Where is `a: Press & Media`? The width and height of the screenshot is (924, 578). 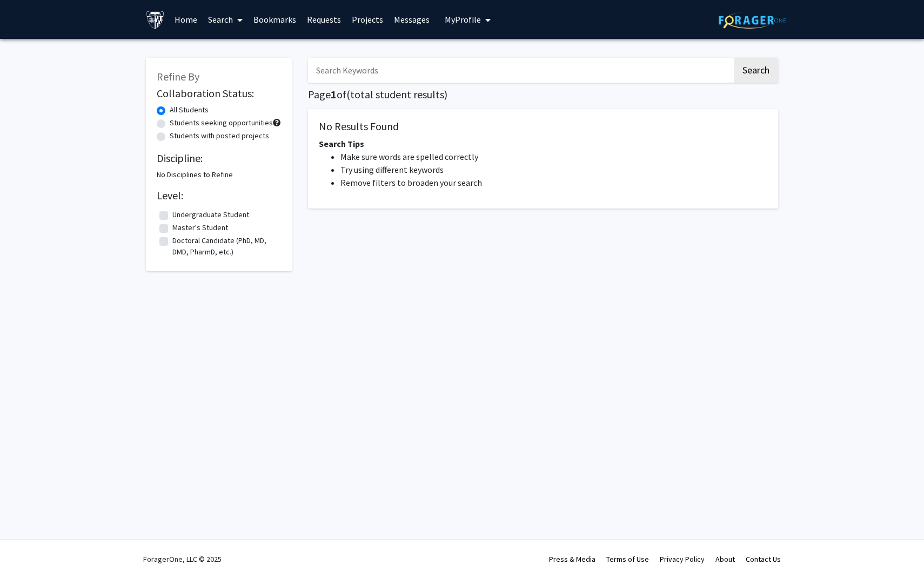
a: Press & Media is located at coordinates (572, 559).